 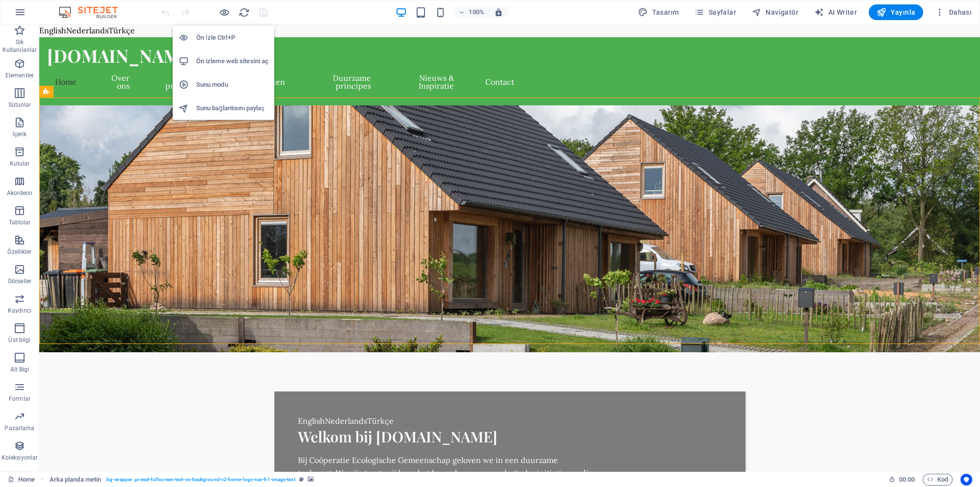 I want to click on img: Editor Logo, so click(x=93, y=13).